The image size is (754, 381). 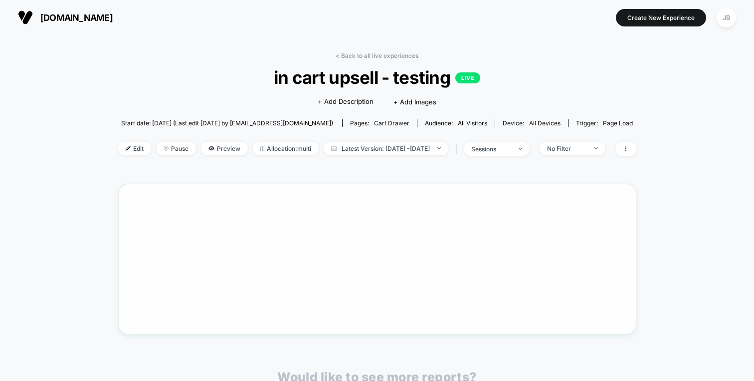 I want to click on div: No Filter, so click(x=567, y=148).